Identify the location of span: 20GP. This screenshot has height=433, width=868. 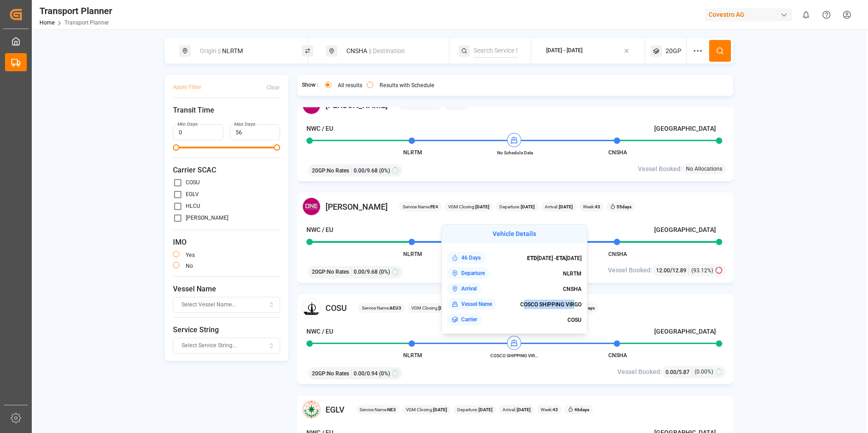
(673, 51).